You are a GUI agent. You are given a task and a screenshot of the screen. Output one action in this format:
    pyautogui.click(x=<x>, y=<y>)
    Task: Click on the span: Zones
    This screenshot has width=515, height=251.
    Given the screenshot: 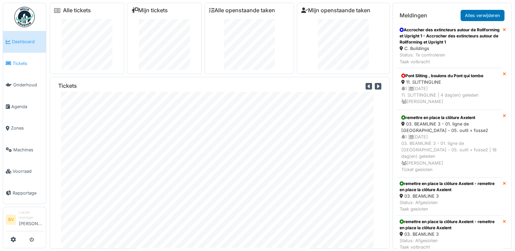 What is the action you would take?
    pyautogui.click(x=27, y=128)
    